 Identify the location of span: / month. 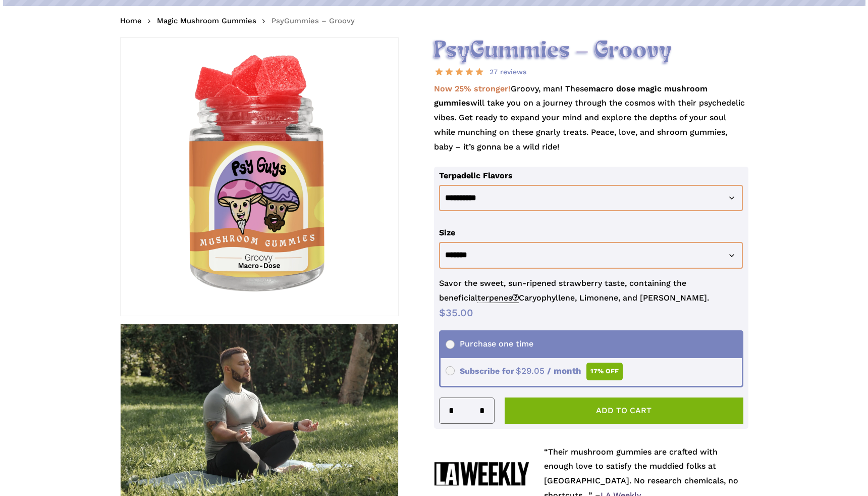
(564, 371).